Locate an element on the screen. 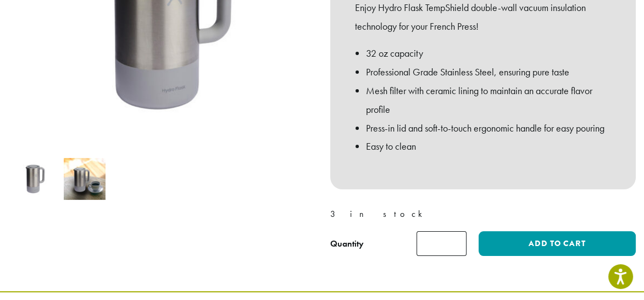  input: Product quantity is located at coordinates (441, 243).